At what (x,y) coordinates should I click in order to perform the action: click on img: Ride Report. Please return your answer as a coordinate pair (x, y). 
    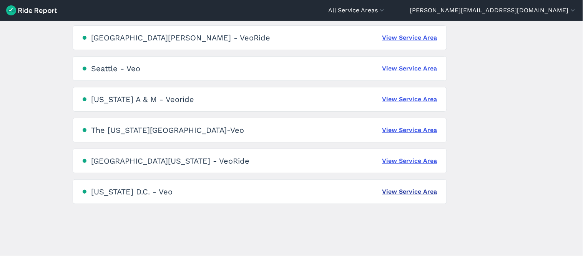
    Looking at the image, I should click on (32, 10).